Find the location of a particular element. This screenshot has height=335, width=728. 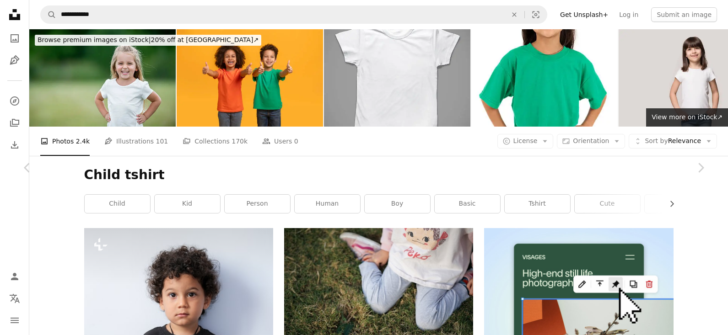

a: boy is located at coordinates (397, 204).